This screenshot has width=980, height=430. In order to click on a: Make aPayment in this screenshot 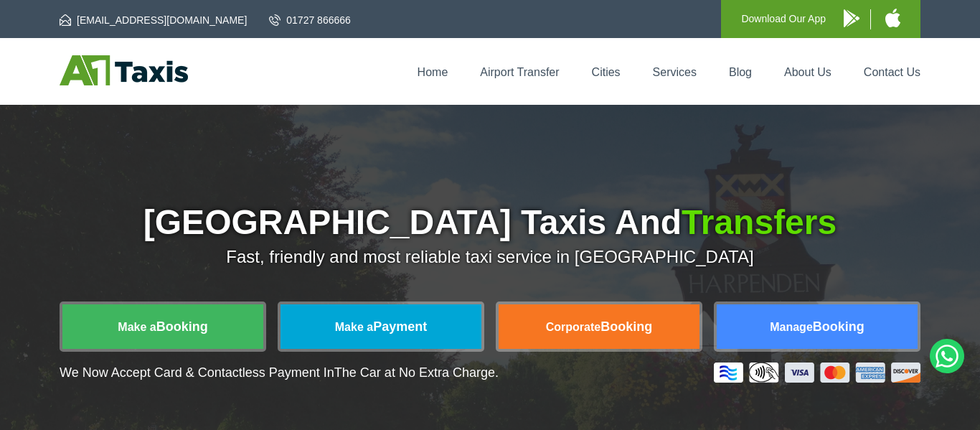, I will do `click(381, 327)`.